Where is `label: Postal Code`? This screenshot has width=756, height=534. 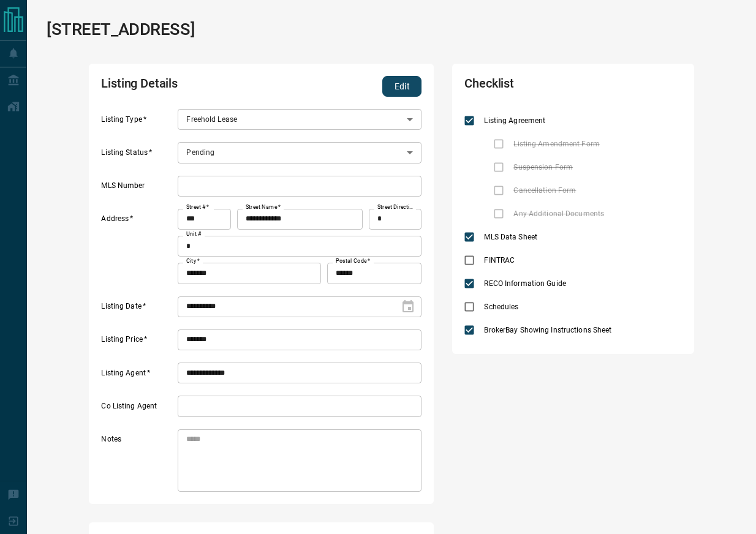 label: Postal Code is located at coordinates (352, 261).